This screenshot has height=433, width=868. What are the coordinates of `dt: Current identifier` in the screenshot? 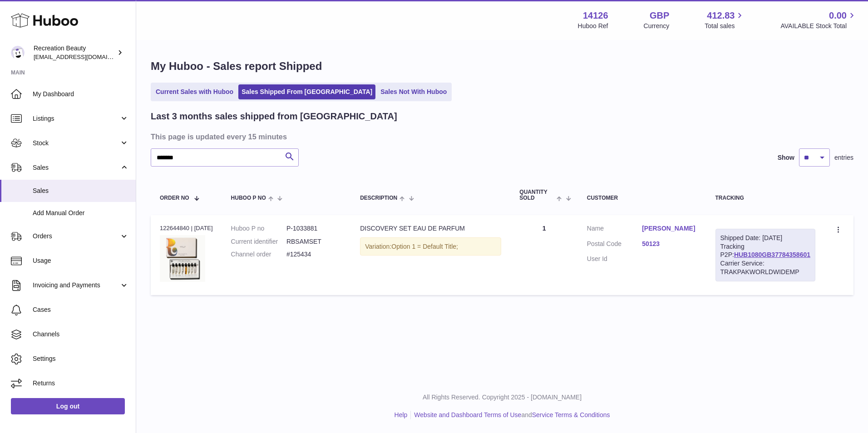 It's located at (259, 241).